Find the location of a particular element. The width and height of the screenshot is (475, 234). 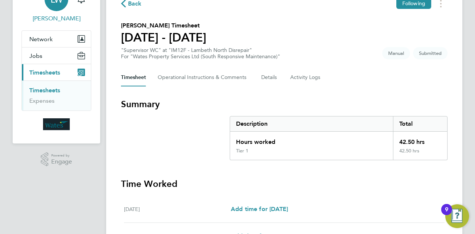

div: "Supervisor WC" at "IM12F - Lambeth North Disrepair" is located at coordinates (200, 53).